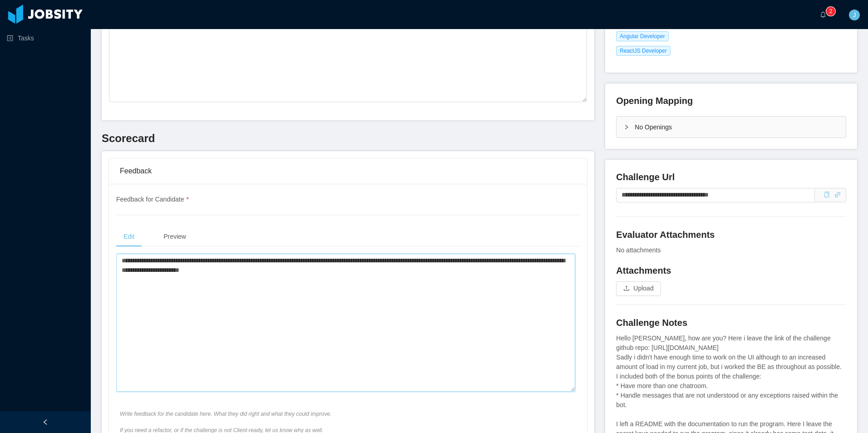  Describe the element at coordinates (838, 195) in the screenshot. I see `a: icon: link` at that location.